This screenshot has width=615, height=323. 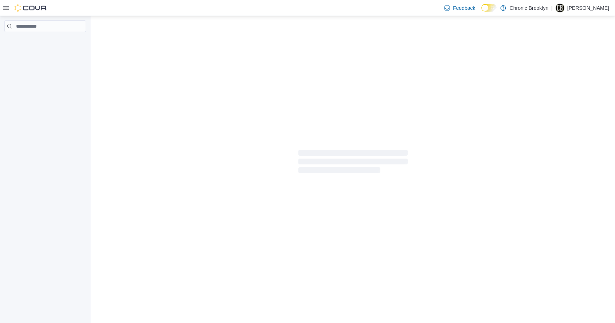 What do you see at coordinates (529, 8) in the screenshot?
I see `p: Chronic Brooklyn` at bounding box center [529, 8].